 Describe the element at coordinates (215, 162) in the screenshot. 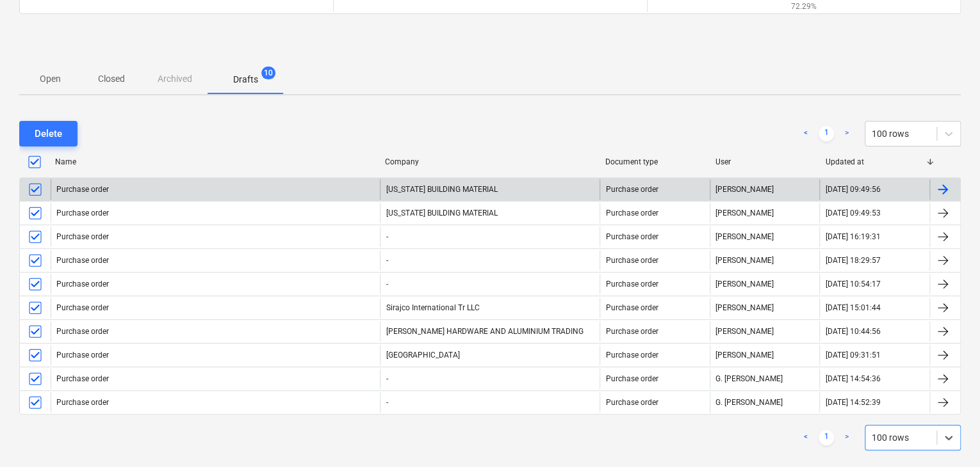

I see `div: Name` at that location.